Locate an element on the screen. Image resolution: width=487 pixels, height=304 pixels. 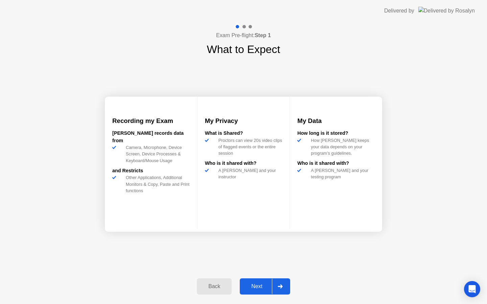
h4: Exam Pre-flight: is located at coordinates (244, 36).